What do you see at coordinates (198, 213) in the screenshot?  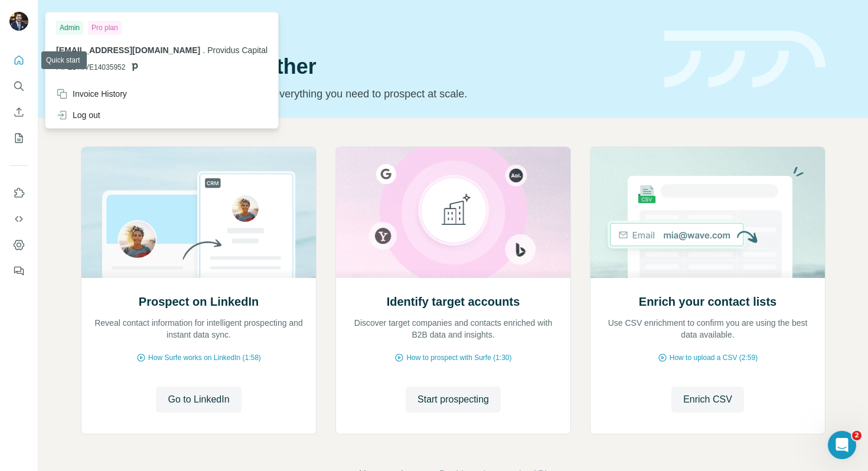 I see `img: Prospect on LinkedIn` at bounding box center [198, 213].